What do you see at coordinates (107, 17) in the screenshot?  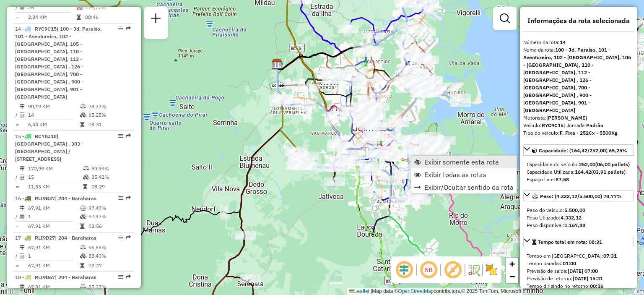 I see `td: 08:46` at bounding box center [107, 17].